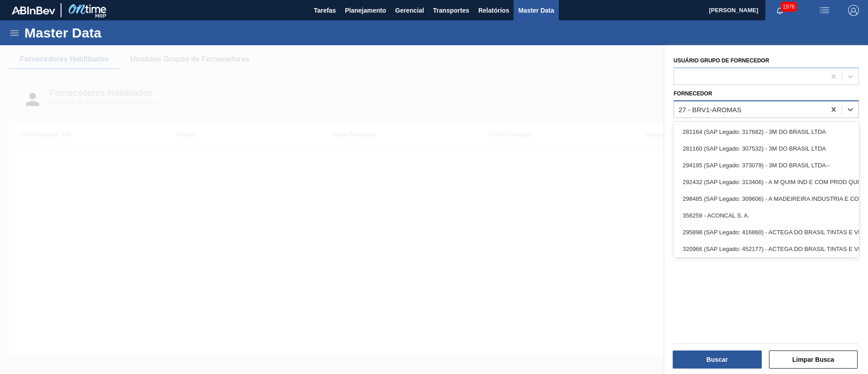 The height and width of the screenshot is (374, 868). I want to click on label: Usuário Grupo de Fornecedor, so click(721, 60).